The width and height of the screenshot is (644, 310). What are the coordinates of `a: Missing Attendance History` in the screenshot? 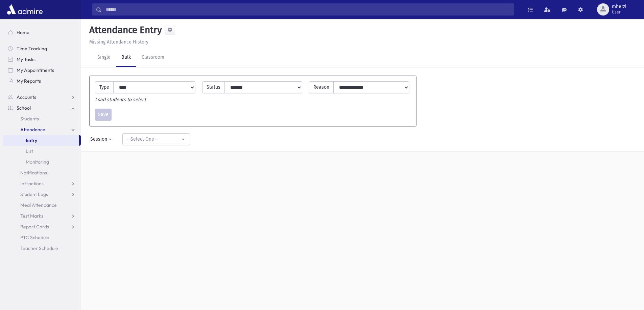 It's located at (117, 42).